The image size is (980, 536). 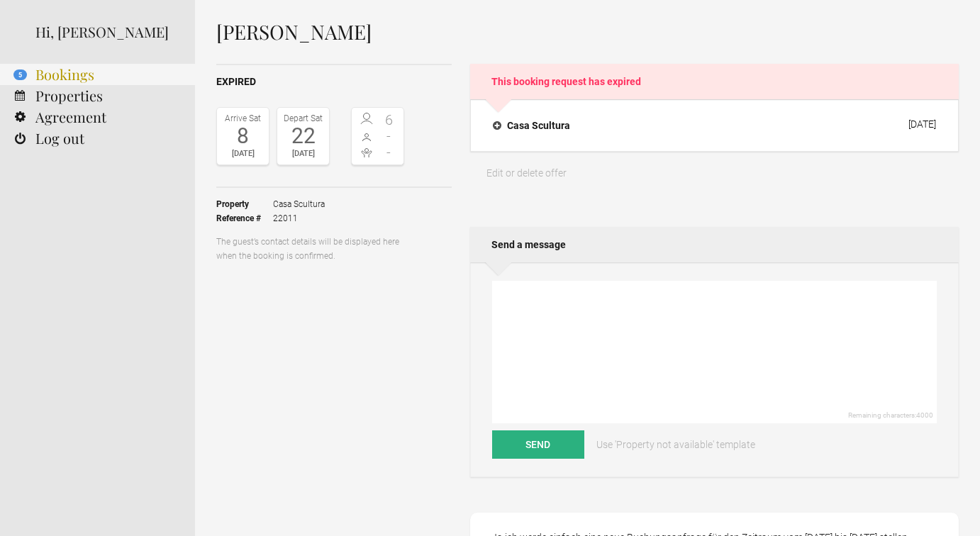 What do you see at coordinates (714, 245) in the screenshot?
I see `h2: Send a message` at bounding box center [714, 245].